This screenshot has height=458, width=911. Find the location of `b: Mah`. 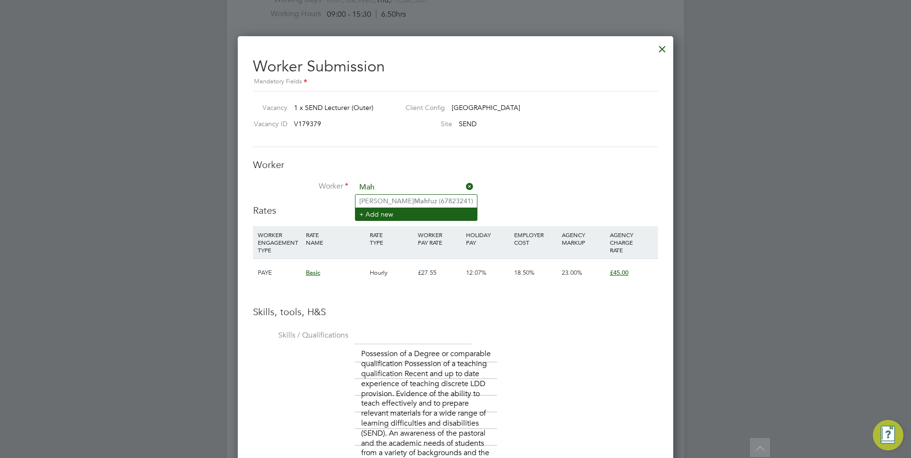

b: Mah is located at coordinates (421, 201).